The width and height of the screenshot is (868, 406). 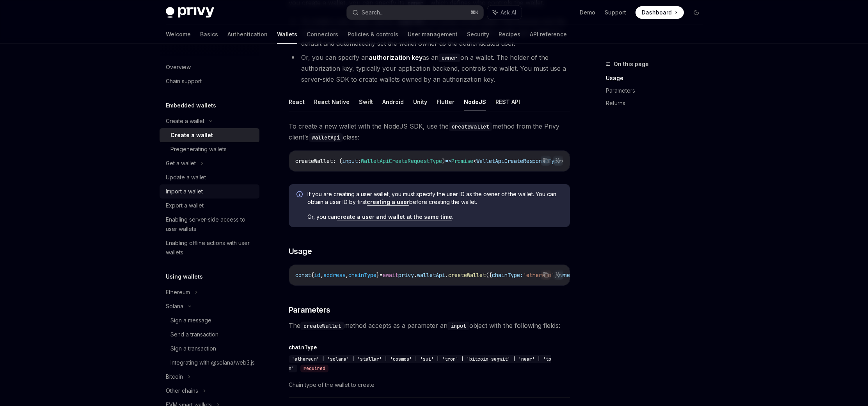 I want to click on a: API reference, so click(x=548, y=35).